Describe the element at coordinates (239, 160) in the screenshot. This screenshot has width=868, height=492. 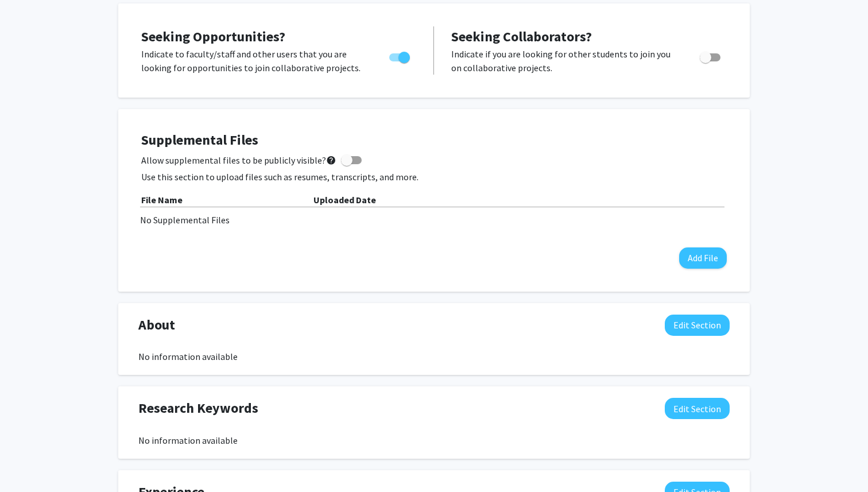
I see `span: Allow supplemental files to be publicly visible?` at that location.